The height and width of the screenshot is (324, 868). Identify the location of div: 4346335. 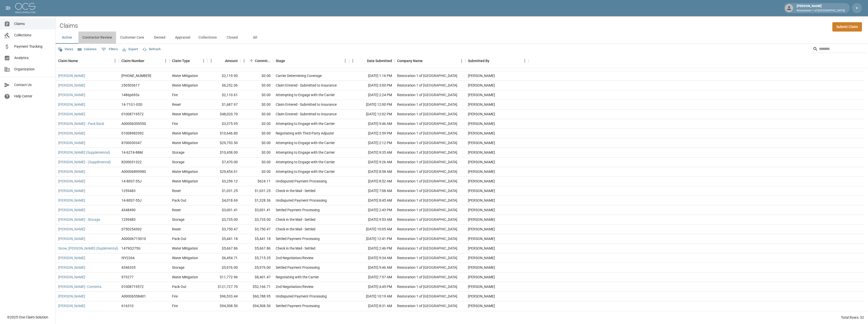
(129, 268).